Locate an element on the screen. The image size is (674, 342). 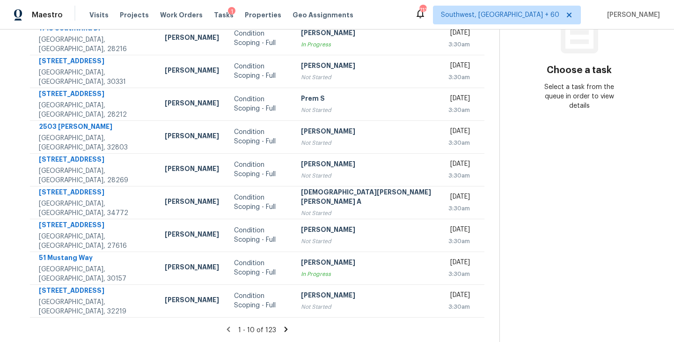
span: Tasks is located at coordinates (224, 15).